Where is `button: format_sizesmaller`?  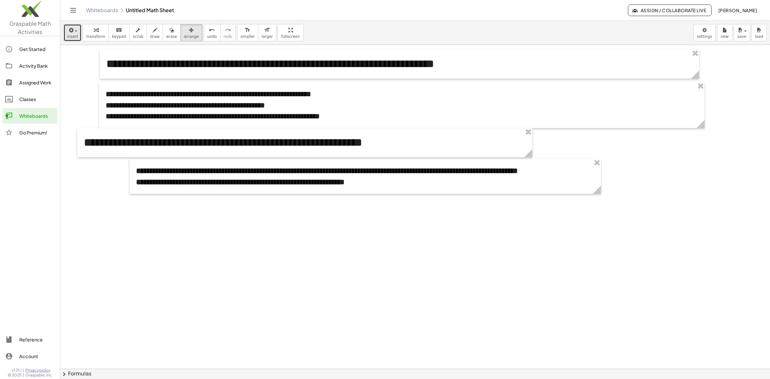
button: format_sizesmaller is located at coordinates (248, 33).